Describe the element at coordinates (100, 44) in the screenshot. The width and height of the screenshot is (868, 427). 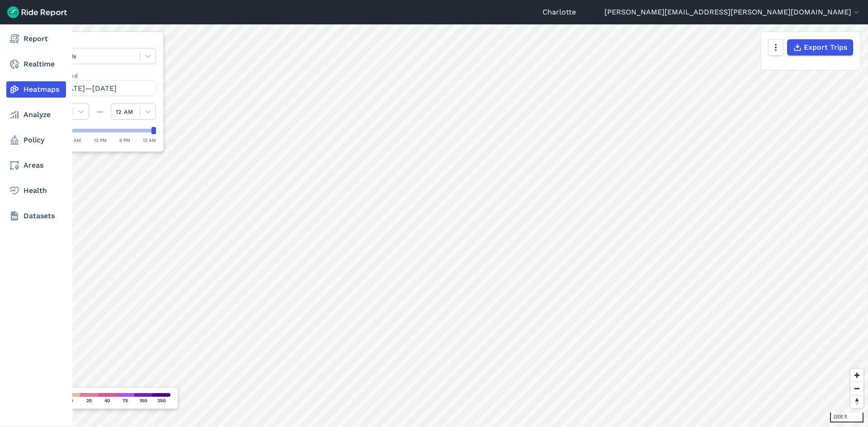
I see `label: Data Type` at that location.